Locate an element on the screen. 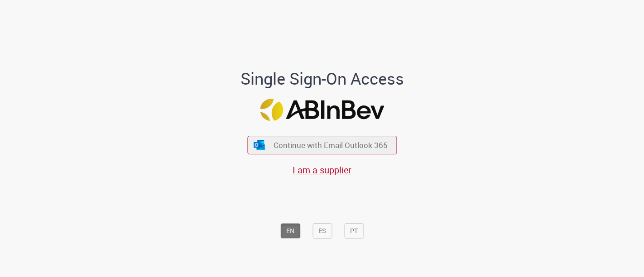  a: I am a supplier is located at coordinates (322, 170).